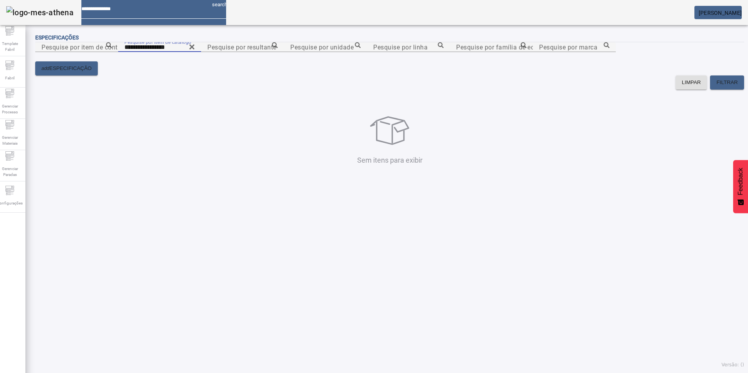 This screenshot has height=373, width=748. I want to click on span: ESPECIFICAÇÃO, so click(70, 68).